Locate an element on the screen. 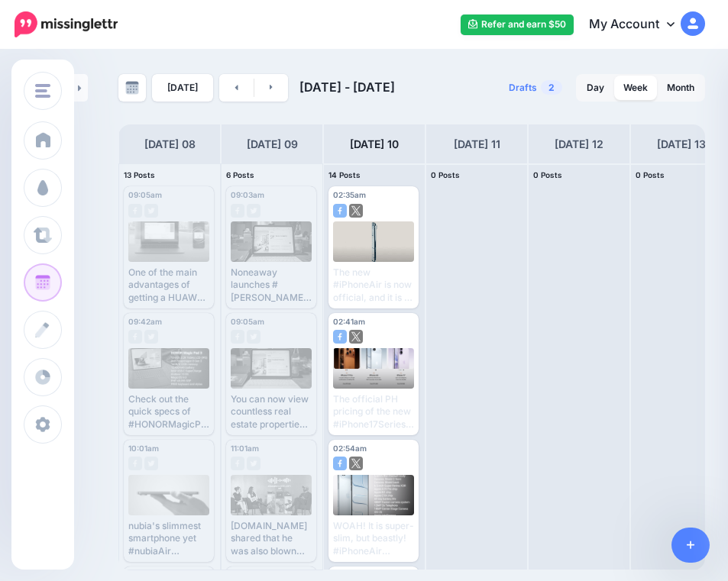  span: 2 is located at coordinates (551, 87).